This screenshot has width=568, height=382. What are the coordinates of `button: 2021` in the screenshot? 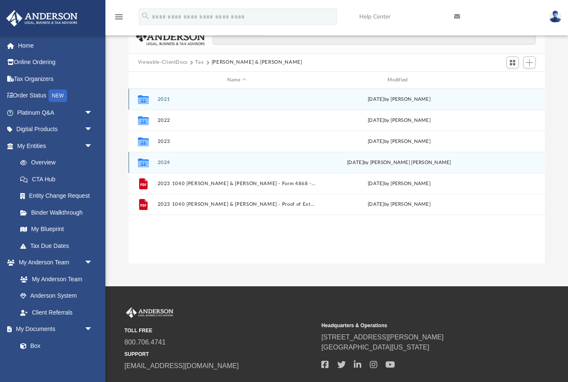 It's located at (236, 99).